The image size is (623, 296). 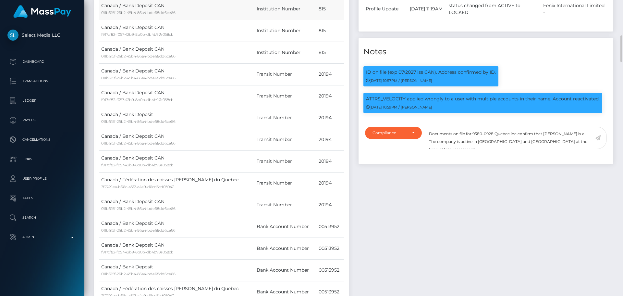 What do you see at coordinates (42, 159) in the screenshot?
I see `a: Links` at bounding box center [42, 159].